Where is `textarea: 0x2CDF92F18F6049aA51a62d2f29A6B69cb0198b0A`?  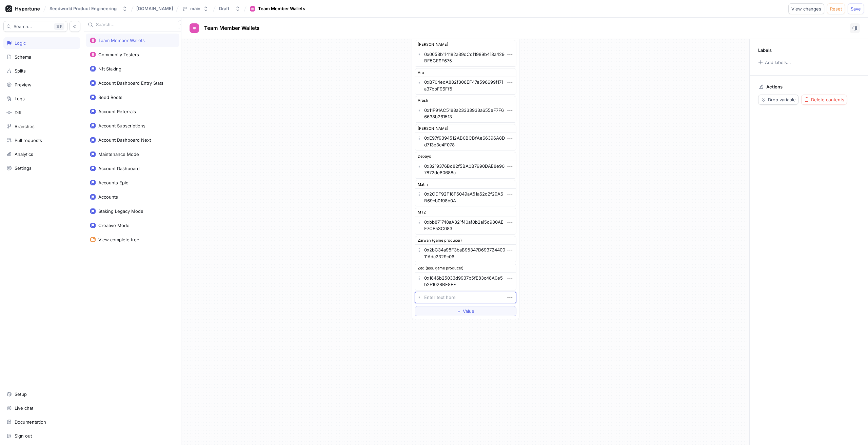 textarea: 0x2CDF92F18F6049aA51a62d2f29A6B69cb0198b0A is located at coordinates (466, 197).